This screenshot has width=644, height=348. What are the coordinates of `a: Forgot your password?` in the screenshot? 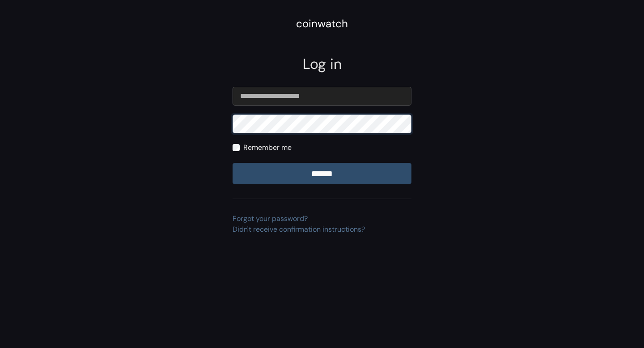 It's located at (270, 218).